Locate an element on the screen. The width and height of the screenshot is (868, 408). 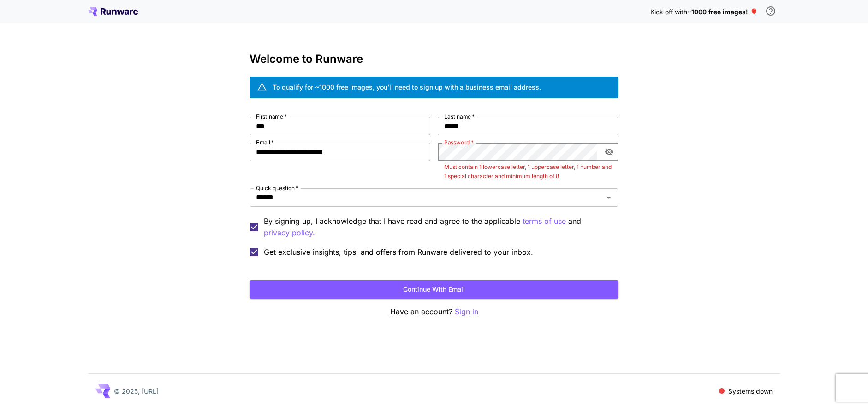
label: First name is located at coordinates (271, 116).